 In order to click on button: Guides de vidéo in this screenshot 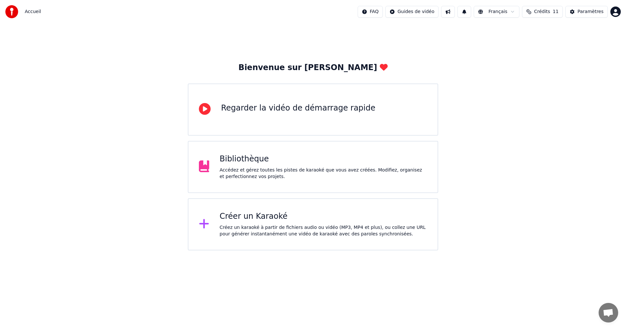, I will do `click(412, 12)`.